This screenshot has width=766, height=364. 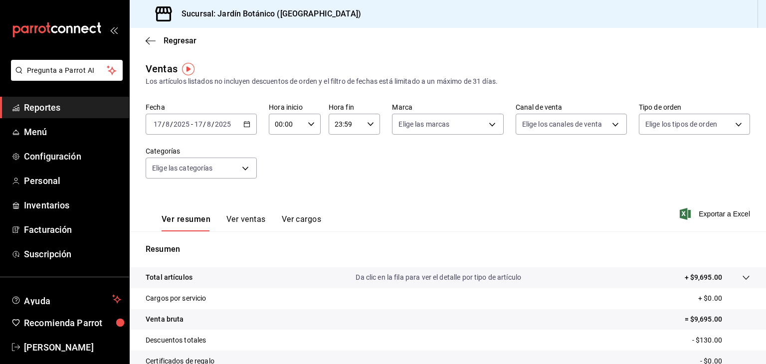 I want to click on span: Configuración, so click(x=72, y=156).